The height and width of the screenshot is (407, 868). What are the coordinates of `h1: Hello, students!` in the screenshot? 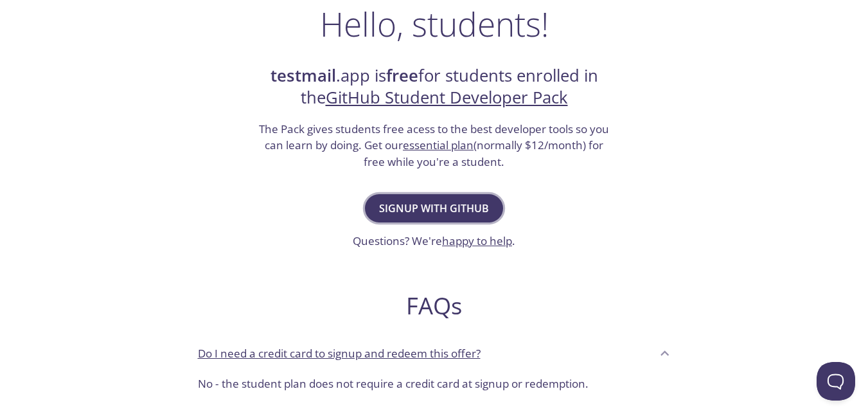 It's located at (434, 24).